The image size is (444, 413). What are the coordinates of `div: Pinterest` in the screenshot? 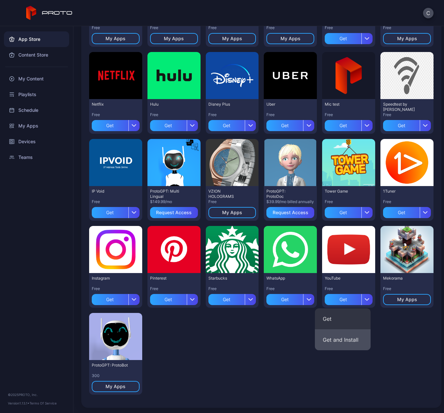 It's located at (168, 279).